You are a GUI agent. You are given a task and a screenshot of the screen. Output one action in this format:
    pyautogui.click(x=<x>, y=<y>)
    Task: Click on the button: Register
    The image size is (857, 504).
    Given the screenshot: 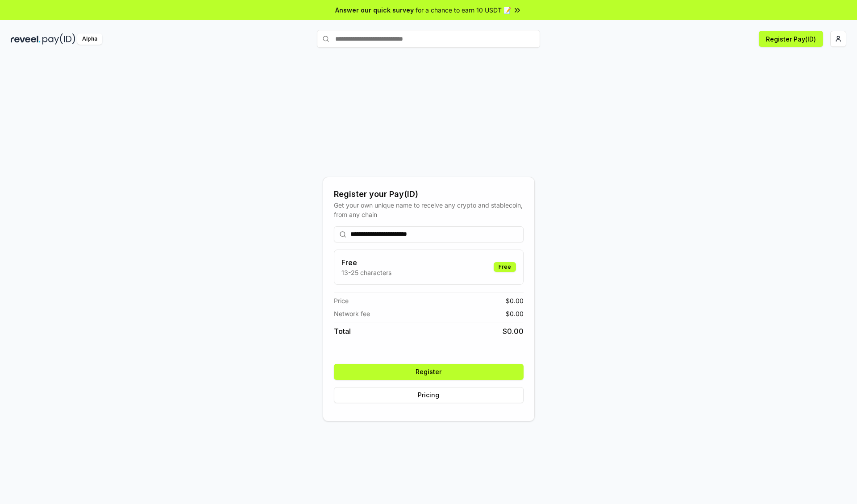 What is the action you would take?
    pyautogui.click(x=428, y=371)
    